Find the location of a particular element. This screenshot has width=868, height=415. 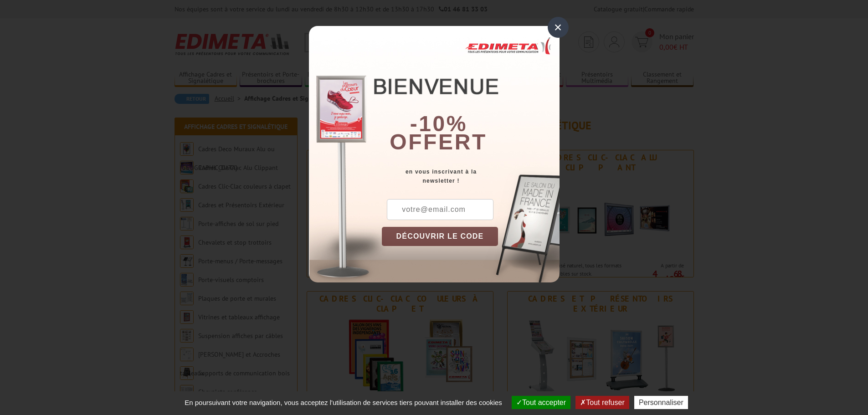

button: Personnaliser (fenêtre modale) is located at coordinates (661, 402).